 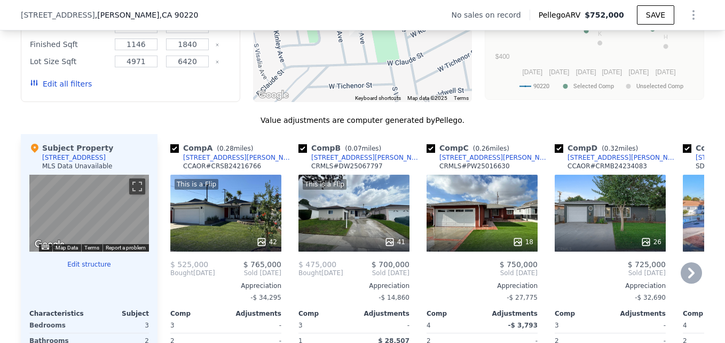 I want to click on div: Comp D, so click(x=599, y=148).